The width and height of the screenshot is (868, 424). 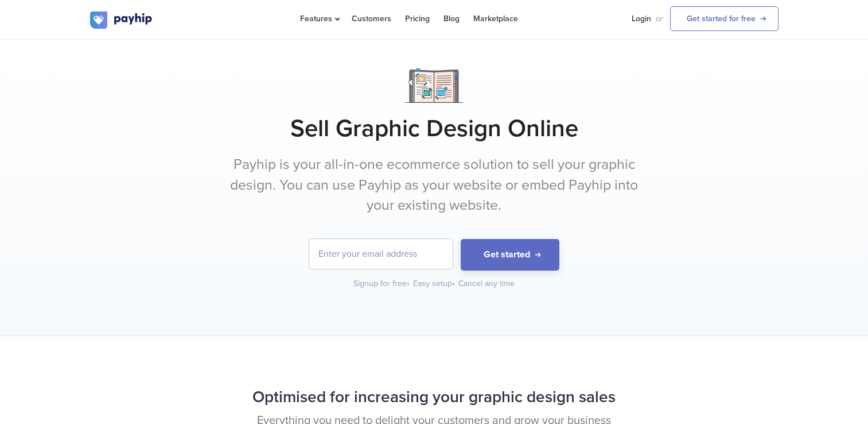 I want to click on button: Get started, so click(x=510, y=254).